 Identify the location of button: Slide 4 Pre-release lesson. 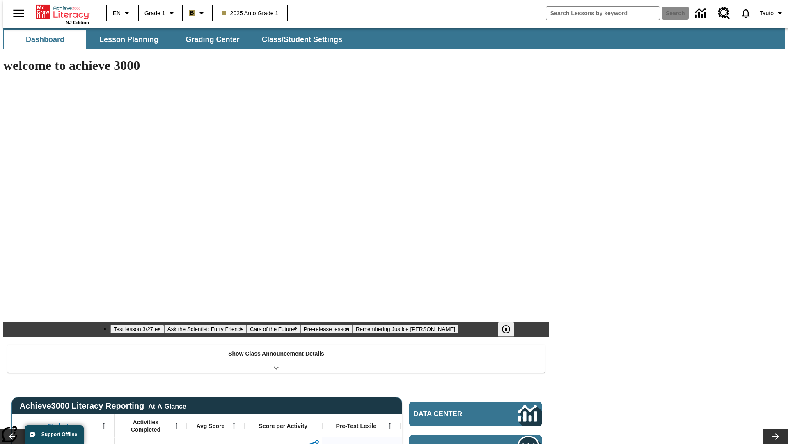
(326, 329).